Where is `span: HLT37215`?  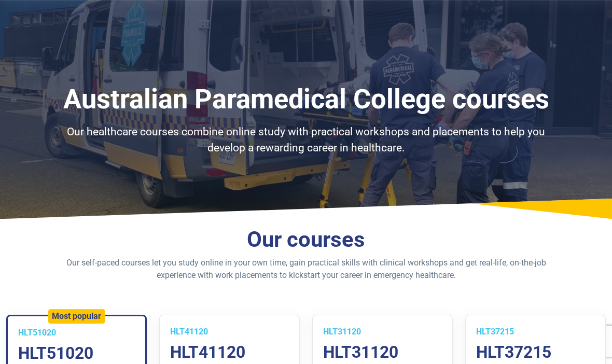 span: HLT37215 is located at coordinates (495, 331).